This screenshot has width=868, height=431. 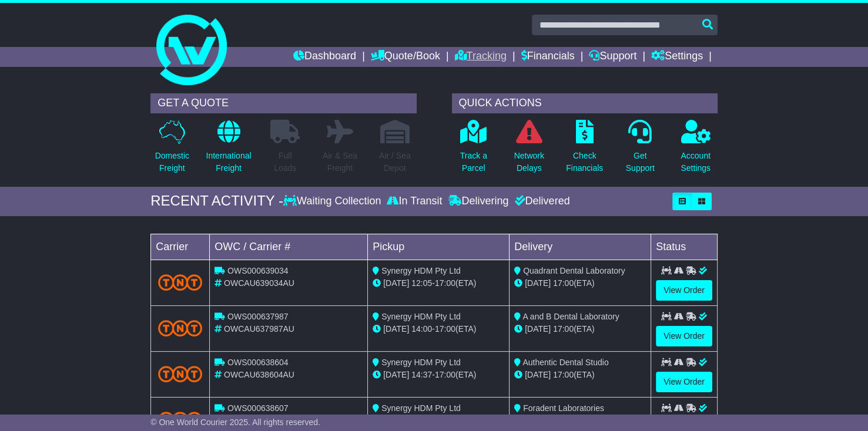 I want to click on span: A and B Dental Laboratory, so click(x=571, y=317).